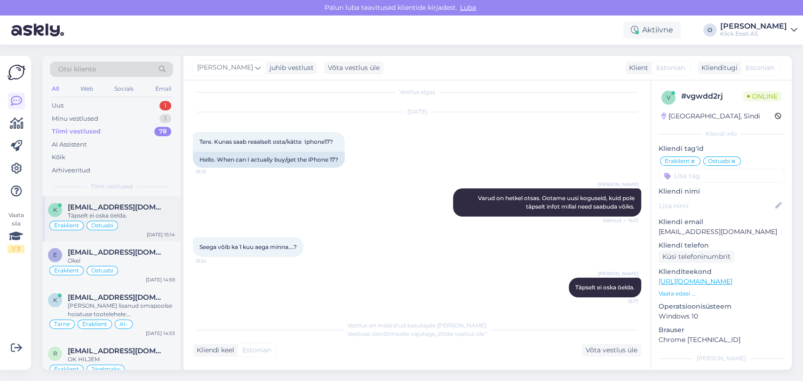 Image resolution: width=803 pixels, height=381 pixels. What do you see at coordinates (76, 132) in the screenshot?
I see `div: Tiimi vestlused` at bounding box center [76, 132].